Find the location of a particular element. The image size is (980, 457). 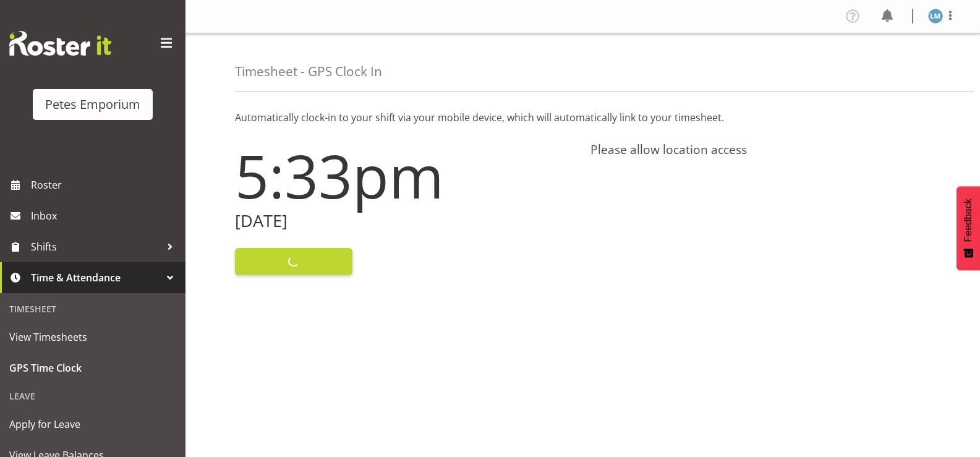

span: Time & Attendance is located at coordinates (96, 278).